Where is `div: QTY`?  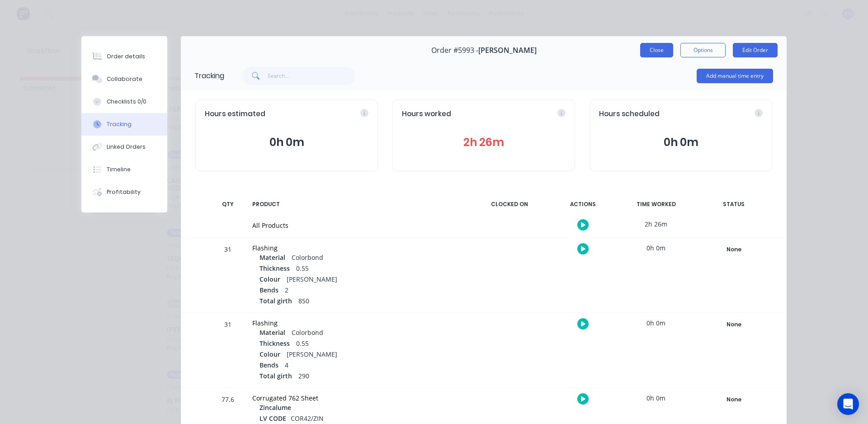
div: QTY is located at coordinates (228, 204).